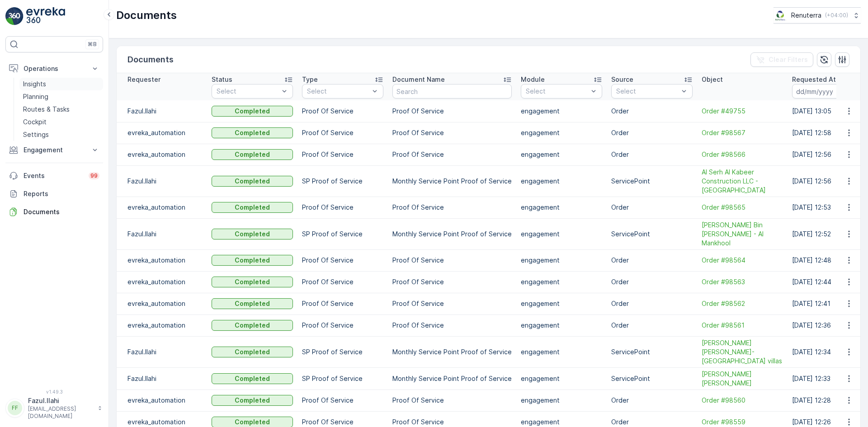 This screenshot has width=868, height=427. I want to click on p: Events, so click(54, 176).